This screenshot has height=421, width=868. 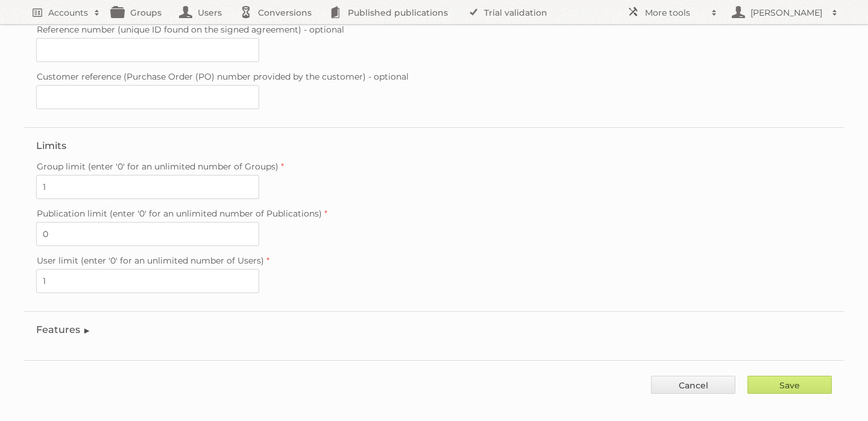 I want to click on legend: Limits, so click(x=52, y=145).